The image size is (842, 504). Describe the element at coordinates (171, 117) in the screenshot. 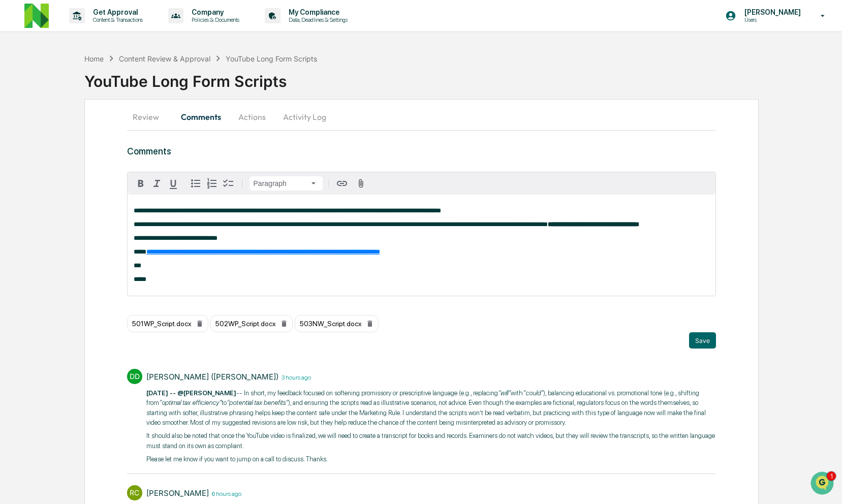

I see `button: See all` at that location.